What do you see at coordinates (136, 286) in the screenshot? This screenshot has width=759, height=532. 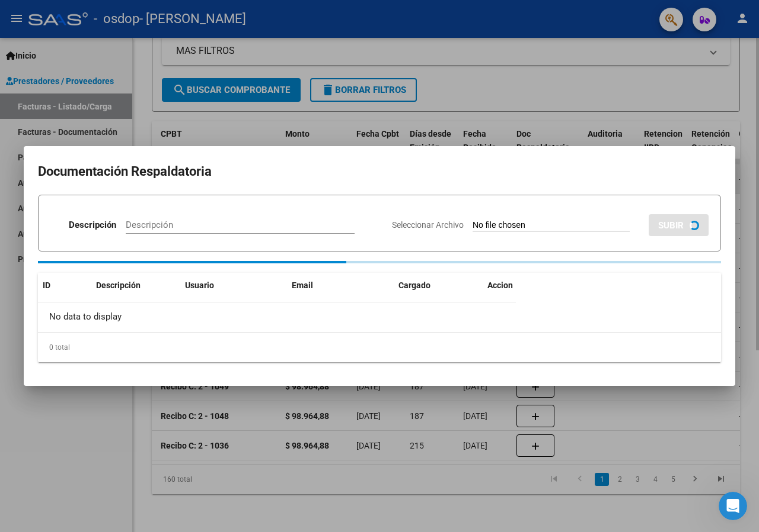 I see `datatable-header-cell: Descripción` at bounding box center [136, 286].